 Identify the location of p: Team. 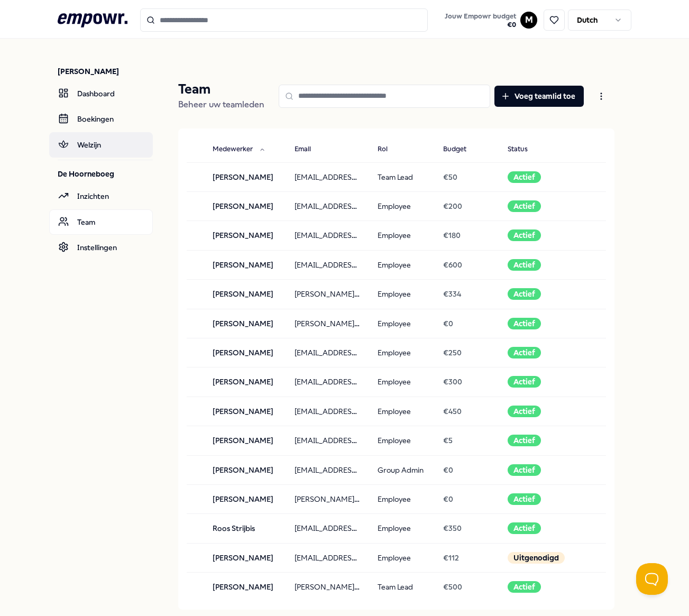
(221, 89).